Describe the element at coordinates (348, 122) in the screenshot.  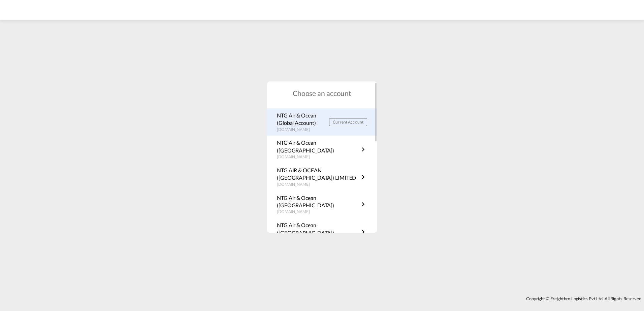
I see `span: Current Account` at that location.